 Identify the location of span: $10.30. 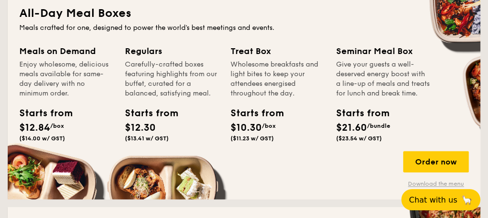
(246, 128).